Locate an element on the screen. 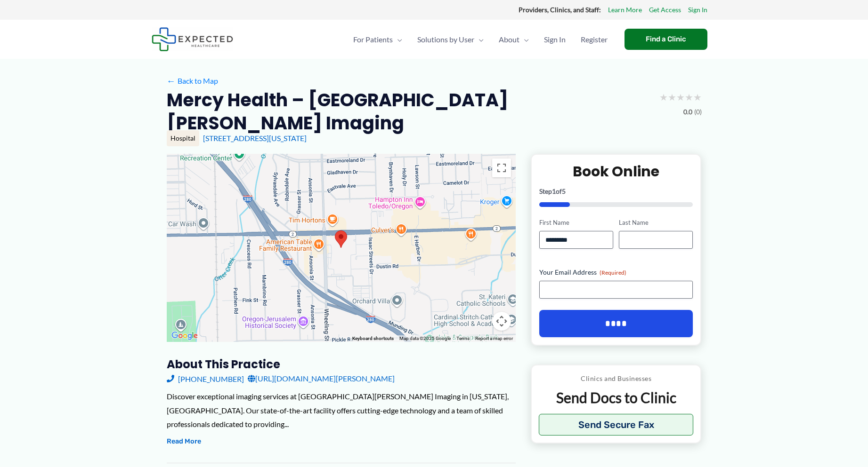  span: About is located at coordinates (509, 40).